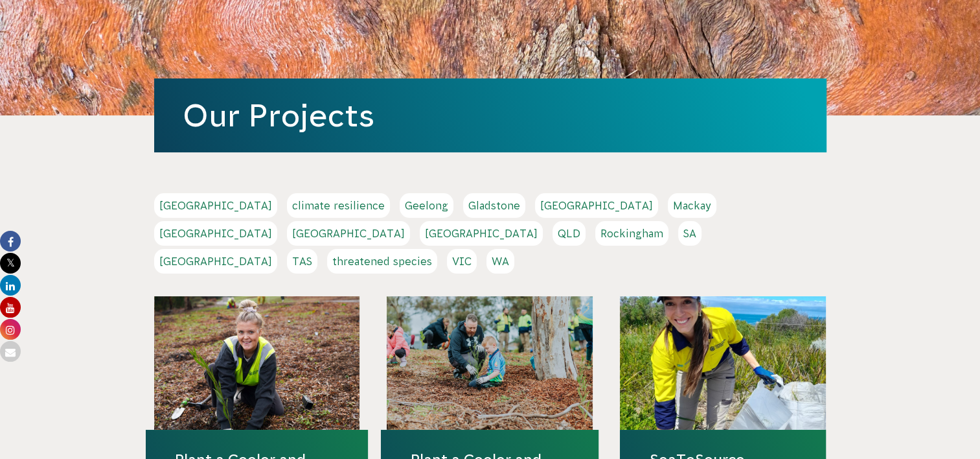 This screenshot has width=980, height=459. Describe the element at coordinates (302, 261) in the screenshot. I see `a: TAS` at that location.